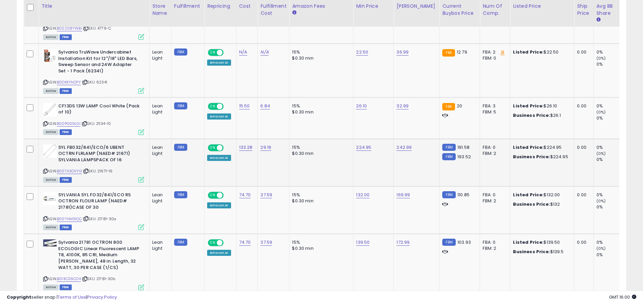  What do you see at coordinates (265, 52) in the screenshot?
I see `a: N/A` at bounding box center [265, 52].